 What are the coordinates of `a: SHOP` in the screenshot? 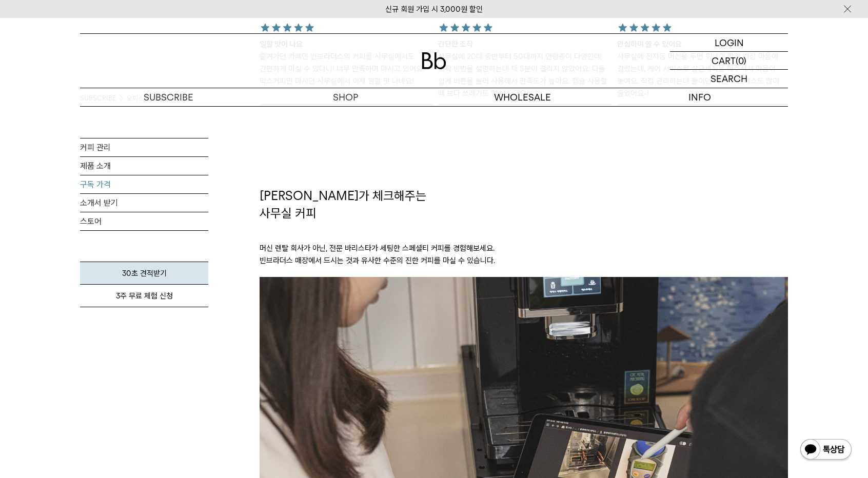 It's located at (345, 97).